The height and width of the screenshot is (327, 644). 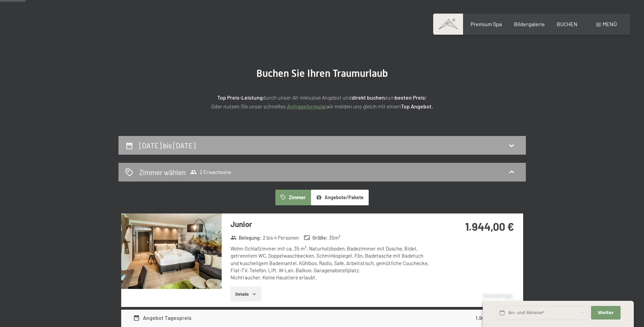 What do you see at coordinates (246, 237) in the screenshot?
I see `strong: Belegung :` at bounding box center [246, 237].